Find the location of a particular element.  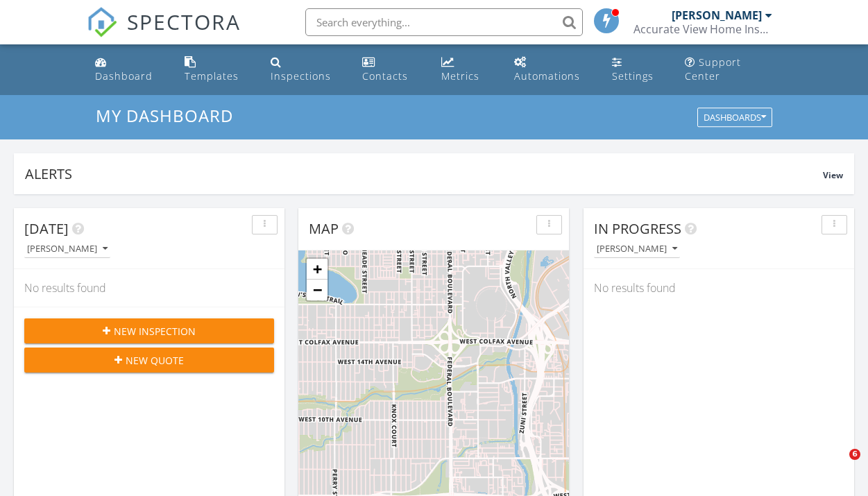

span: New Inspection is located at coordinates (154, 330).